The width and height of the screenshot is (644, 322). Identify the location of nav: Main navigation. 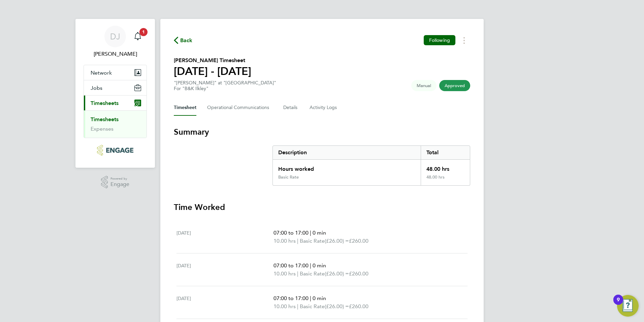
(115, 93).